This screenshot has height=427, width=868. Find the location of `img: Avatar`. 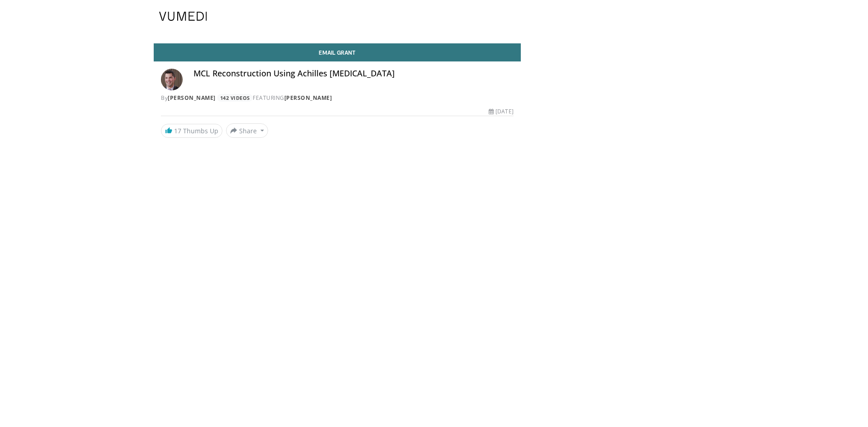

img: Avatar is located at coordinates (172, 79).